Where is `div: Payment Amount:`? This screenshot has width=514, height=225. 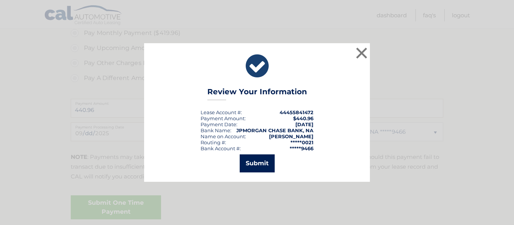
div: Payment Amount: is located at coordinates (223, 118).